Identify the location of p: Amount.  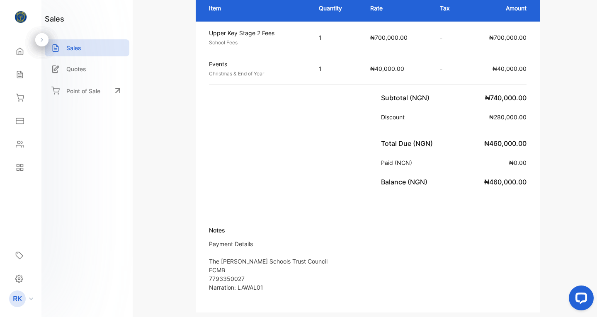
(500, 8).